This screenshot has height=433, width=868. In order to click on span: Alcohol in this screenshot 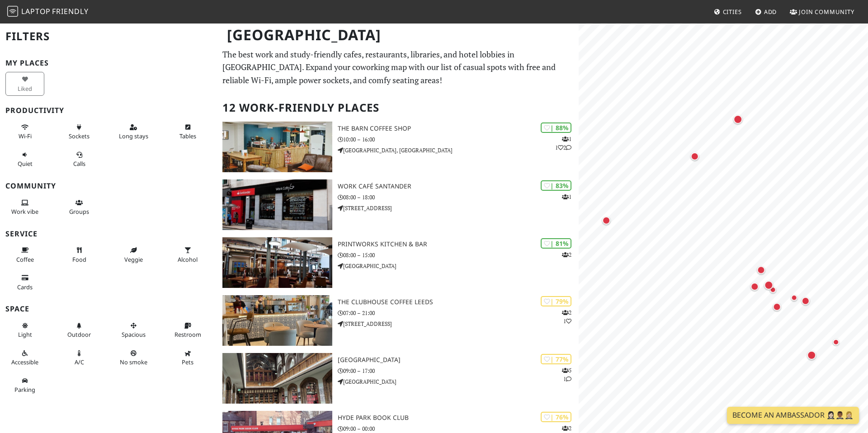, I will do `click(188, 260)`.